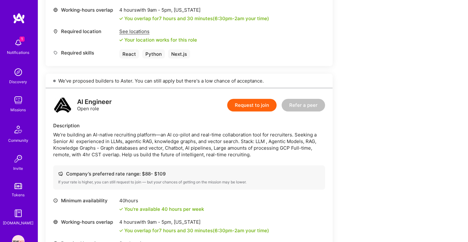  What do you see at coordinates (55, 53) in the screenshot?
I see `i: icon Tag` at bounding box center [55, 53].